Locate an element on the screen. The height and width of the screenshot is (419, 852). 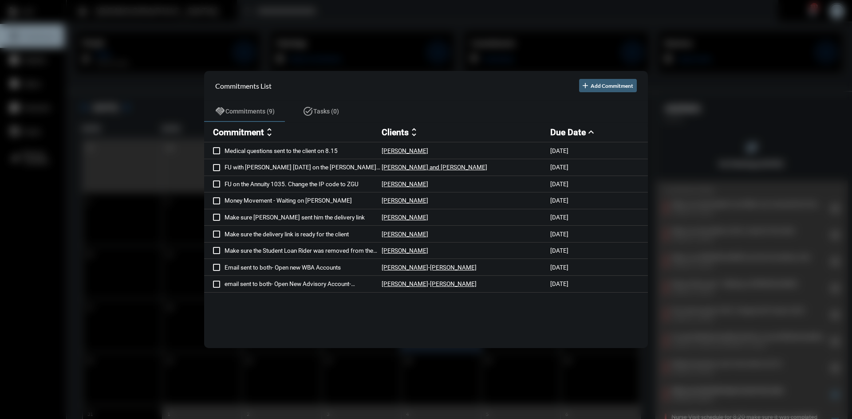
h2: Commitments List is located at coordinates (243, 86).